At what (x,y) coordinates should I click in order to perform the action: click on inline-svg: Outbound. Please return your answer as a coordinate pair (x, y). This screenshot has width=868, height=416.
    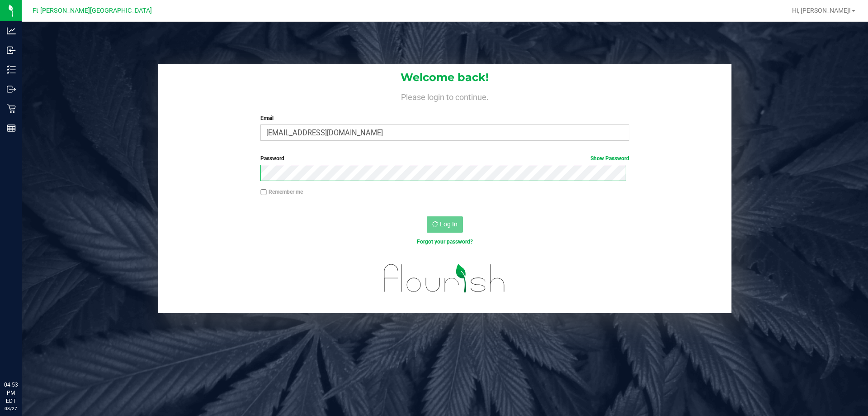
    Looking at the image, I should click on (11, 89).